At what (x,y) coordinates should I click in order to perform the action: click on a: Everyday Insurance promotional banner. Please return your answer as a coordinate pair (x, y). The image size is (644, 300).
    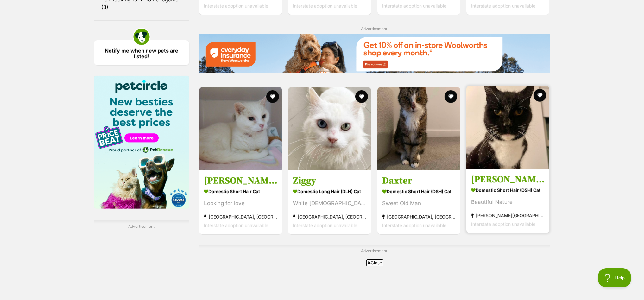
    Looking at the image, I should click on (374, 54).